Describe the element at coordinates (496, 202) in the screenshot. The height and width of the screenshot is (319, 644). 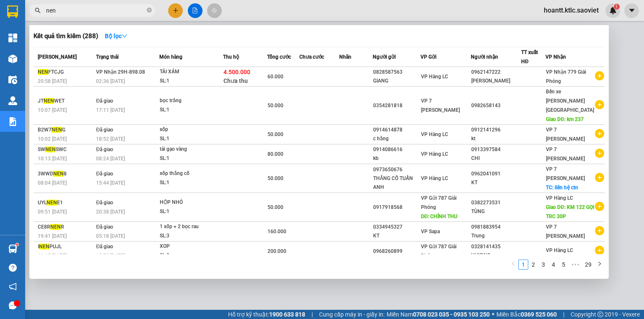
I see `div: 0382273531` at that location.